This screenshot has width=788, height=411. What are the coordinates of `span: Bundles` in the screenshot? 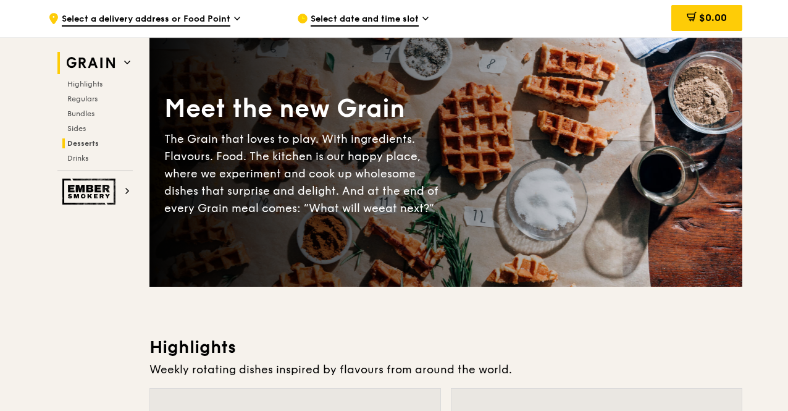 It's located at (81, 114).